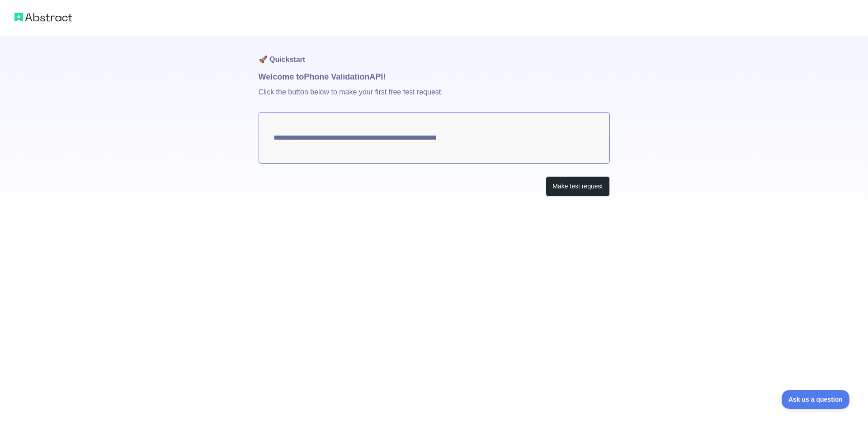  I want to click on p: Click the button below to make your first free test request., so click(434, 98).